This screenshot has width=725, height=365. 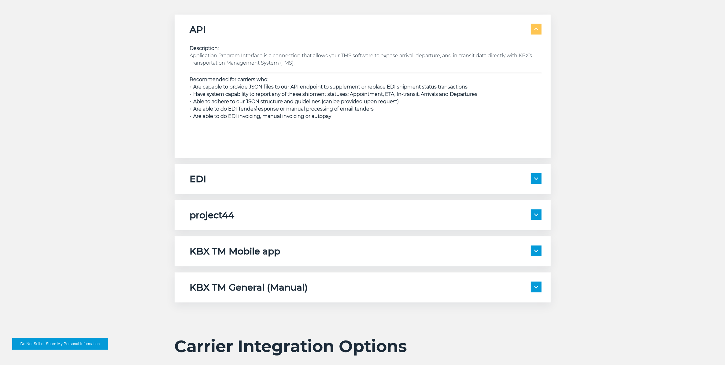 What do you see at coordinates (282, 109) in the screenshot?
I see `span: • Are able to do EDI Tender/response or manual processing of email tenders` at bounding box center [282, 109].